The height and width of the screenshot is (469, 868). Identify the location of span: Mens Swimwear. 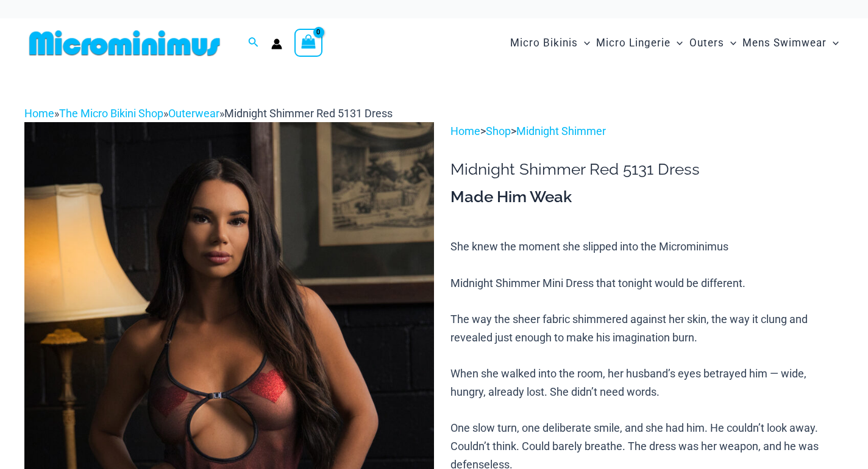
(785, 43).